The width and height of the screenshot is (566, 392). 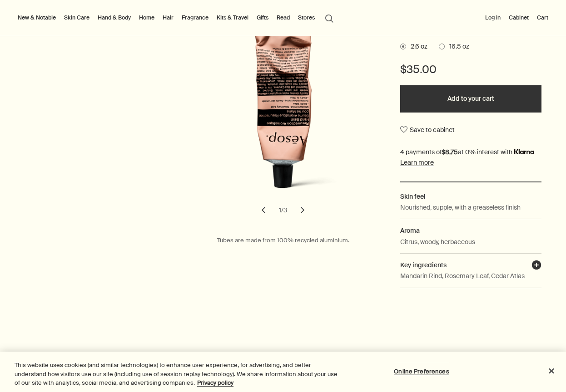 I want to click on a: Cabinet, so click(x=519, y=18).